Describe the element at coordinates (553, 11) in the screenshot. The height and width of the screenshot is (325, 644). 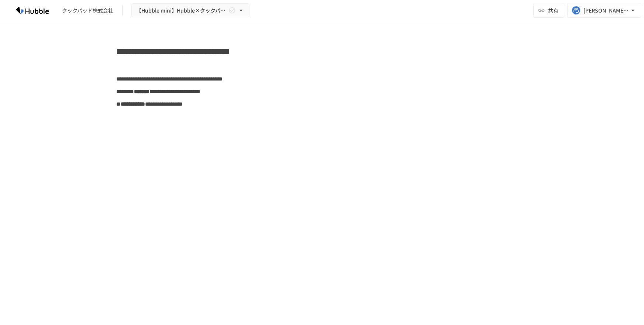
I see `span: 共有` at that location.